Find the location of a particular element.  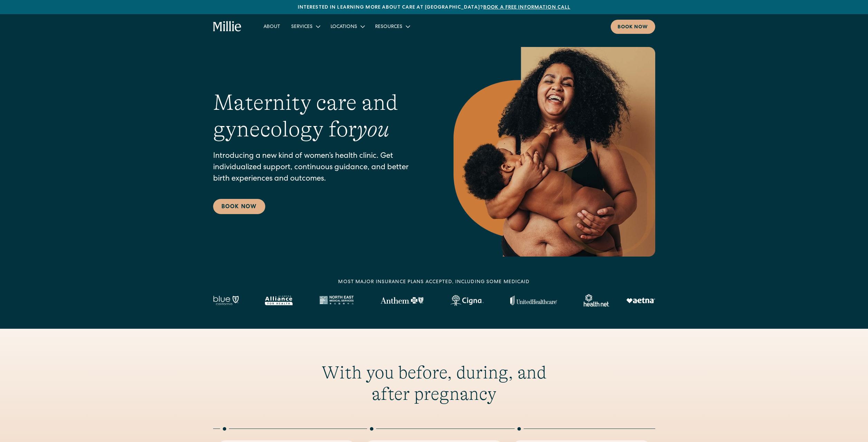

img: Smiling mother with her baby in arms, celebrating body positivity and the nurturing bond of postp... is located at coordinates (555, 151).